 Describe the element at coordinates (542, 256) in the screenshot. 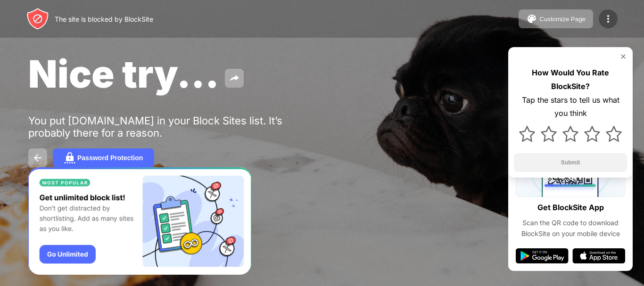

I see `img: google-play.svg` at that location.